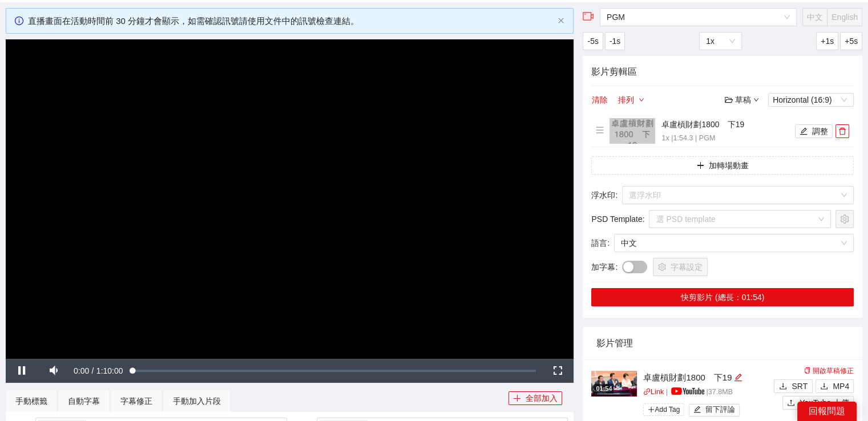 The width and height of the screenshot is (868, 421). What do you see at coordinates (793, 386) in the screenshot?
I see `button: downloadSRT` at bounding box center [793, 386].